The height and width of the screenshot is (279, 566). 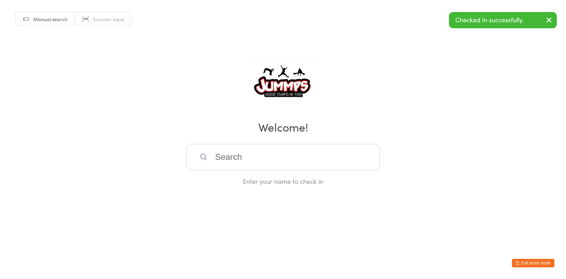 What do you see at coordinates (283, 157) in the screenshot?
I see `input: Search` at bounding box center [283, 157].